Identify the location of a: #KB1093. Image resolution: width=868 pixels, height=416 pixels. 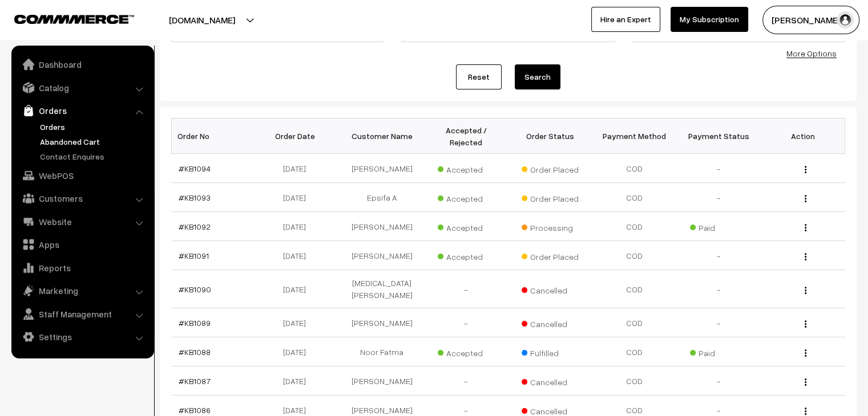
(194, 197).